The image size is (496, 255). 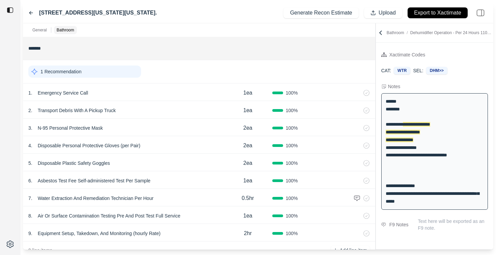 What do you see at coordinates (30, 110) in the screenshot?
I see `p: 2 .` at bounding box center [30, 110].